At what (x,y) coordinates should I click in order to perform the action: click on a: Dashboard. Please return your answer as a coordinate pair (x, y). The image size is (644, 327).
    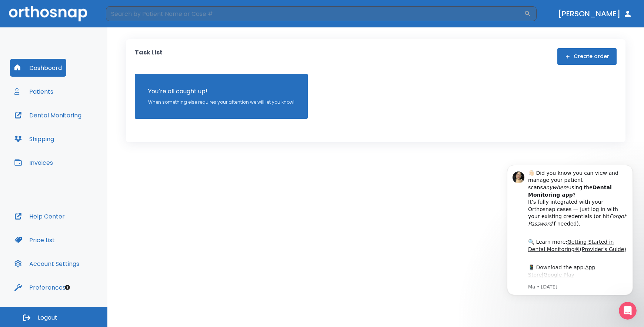
    Looking at the image, I should click on (38, 68).